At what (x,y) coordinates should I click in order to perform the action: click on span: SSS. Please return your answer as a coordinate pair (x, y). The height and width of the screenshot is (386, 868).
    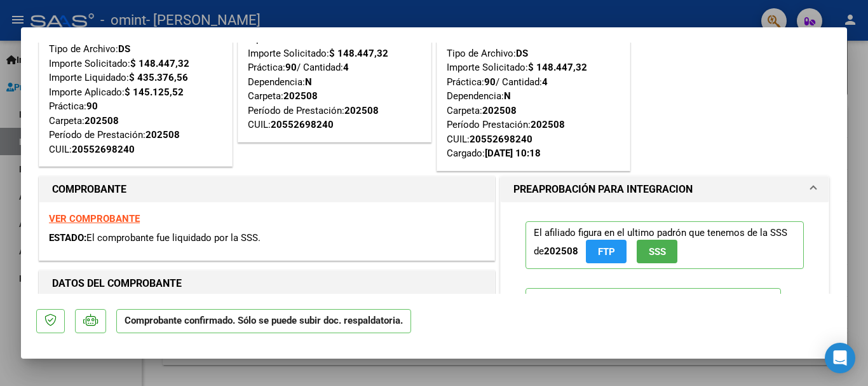
    Looking at the image, I should click on (657, 252).